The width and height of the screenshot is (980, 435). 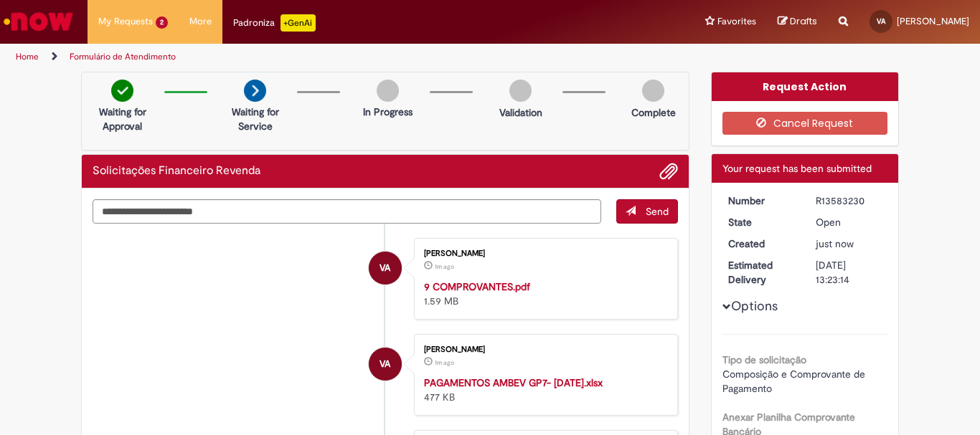 I want to click on ul: Page breadcrumbs, so click(x=327, y=57).